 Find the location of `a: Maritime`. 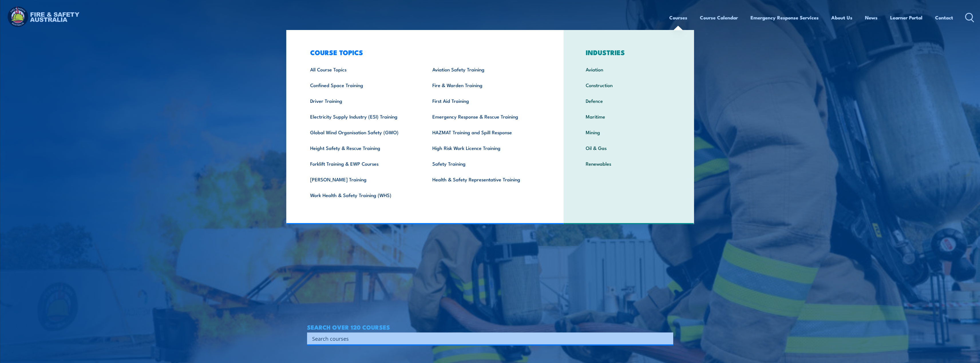

a: Maritime is located at coordinates (629, 116).